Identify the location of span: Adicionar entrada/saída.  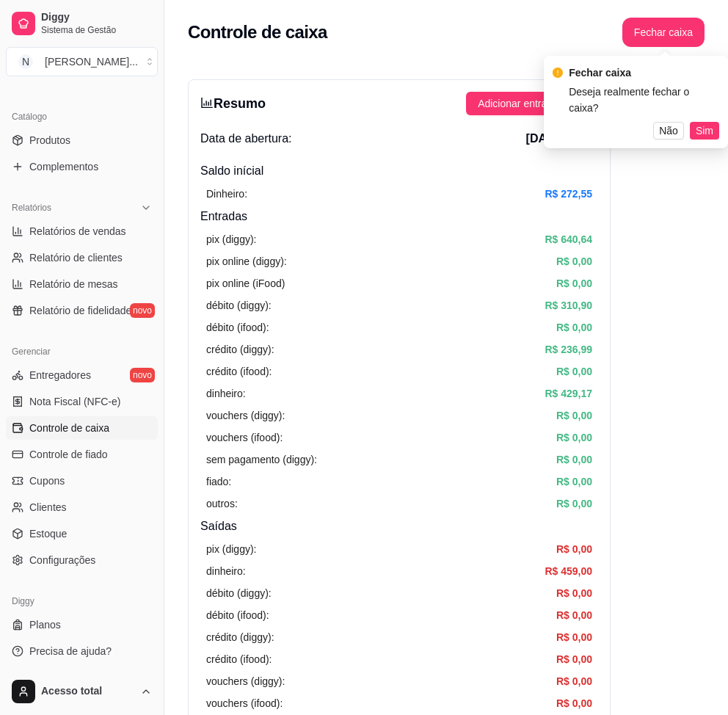
(533, 104).